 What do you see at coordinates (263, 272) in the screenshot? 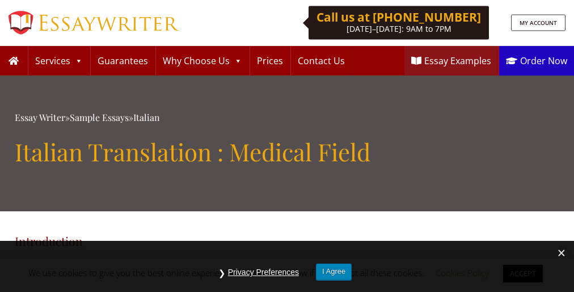
I see `button: Privacy Preferences` at bounding box center [263, 272].